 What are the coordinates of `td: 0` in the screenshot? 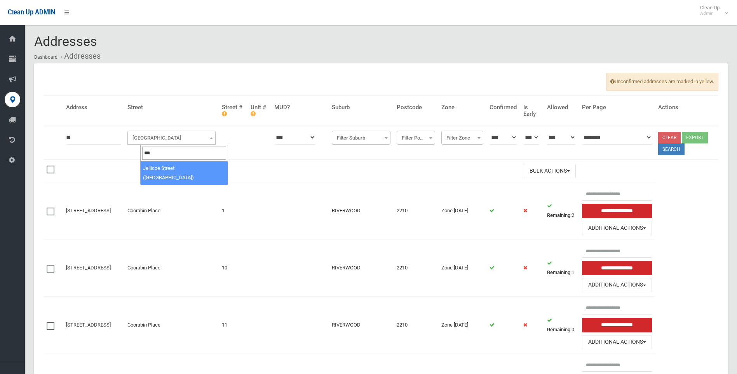 It's located at (562, 325).